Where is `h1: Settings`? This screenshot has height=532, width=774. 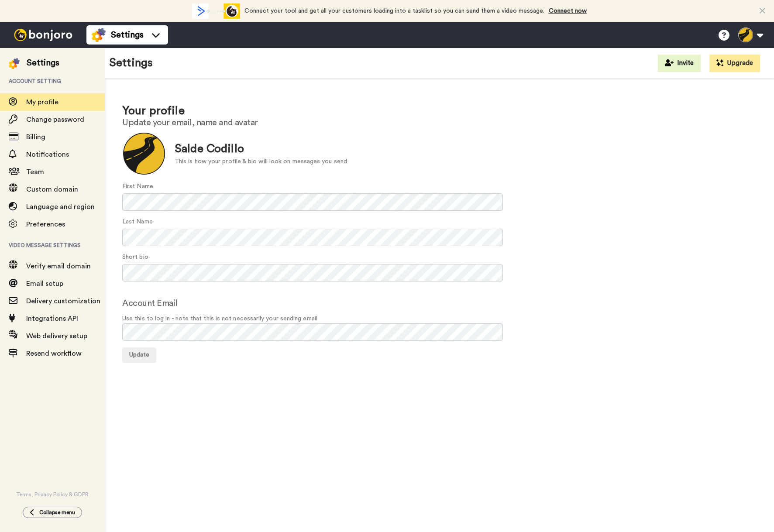 h1: Settings is located at coordinates (131, 63).